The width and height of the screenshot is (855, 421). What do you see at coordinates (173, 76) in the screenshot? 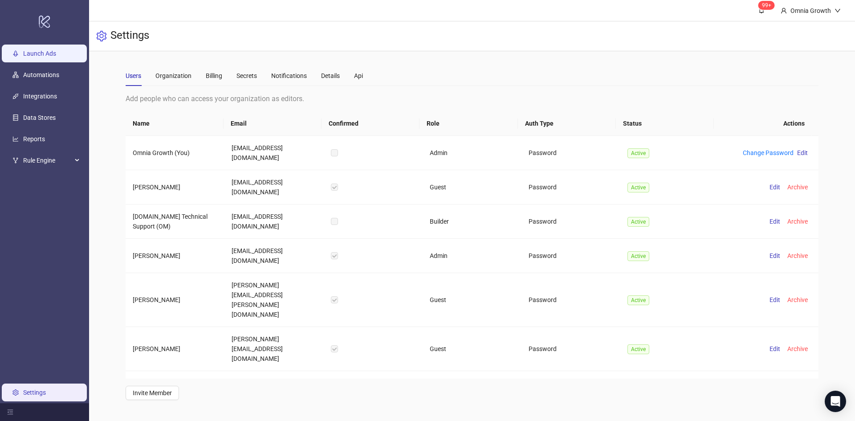
I see `div: Organization` at bounding box center [173, 76].